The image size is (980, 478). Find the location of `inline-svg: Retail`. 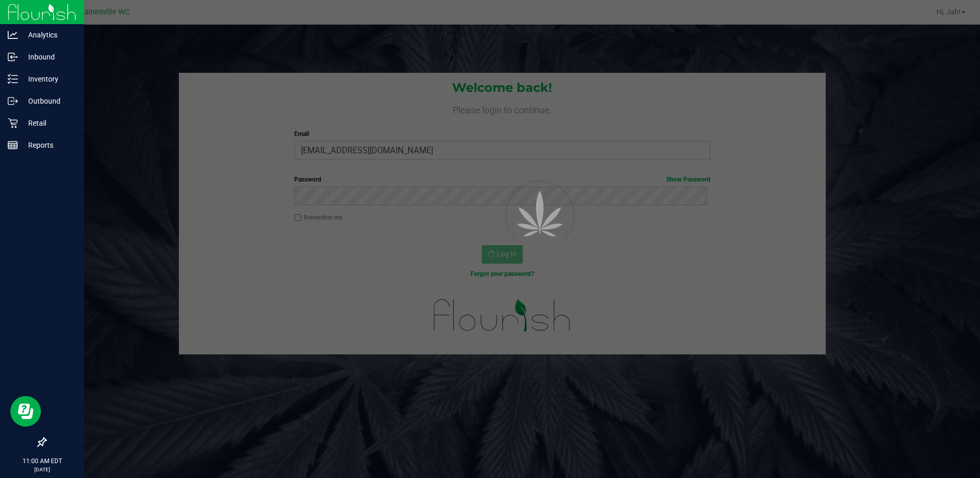

inline-svg: Retail is located at coordinates (13, 123).